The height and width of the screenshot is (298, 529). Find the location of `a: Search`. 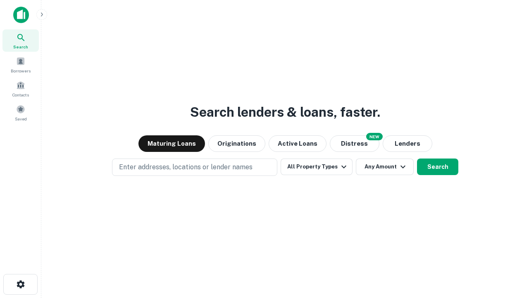

a: Search is located at coordinates (21, 40).